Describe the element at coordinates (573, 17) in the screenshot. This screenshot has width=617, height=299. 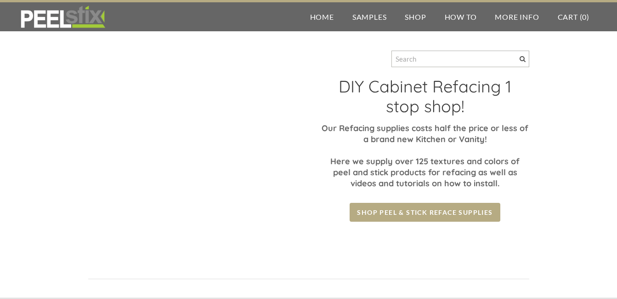
I see `a: Cart (0)` at that location.